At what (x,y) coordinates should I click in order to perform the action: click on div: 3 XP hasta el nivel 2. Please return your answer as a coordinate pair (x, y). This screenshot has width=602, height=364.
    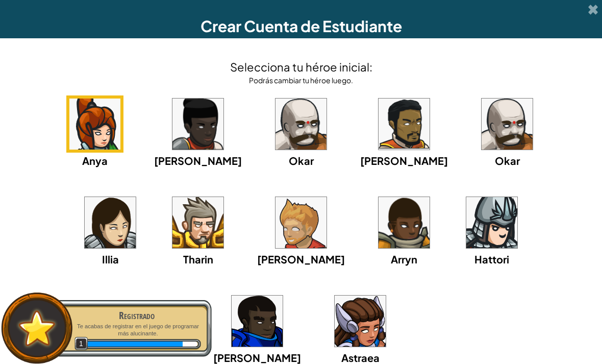
    Looking at the image, I should click on (190, 344).